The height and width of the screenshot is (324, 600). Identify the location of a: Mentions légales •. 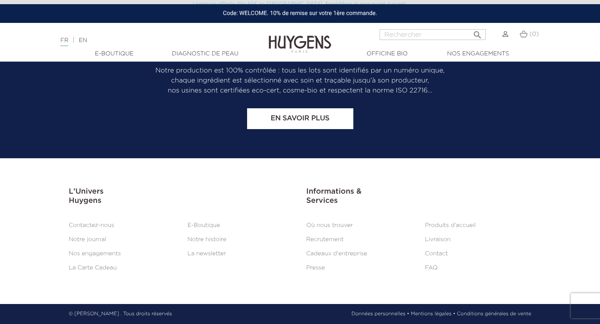
(433, 314).